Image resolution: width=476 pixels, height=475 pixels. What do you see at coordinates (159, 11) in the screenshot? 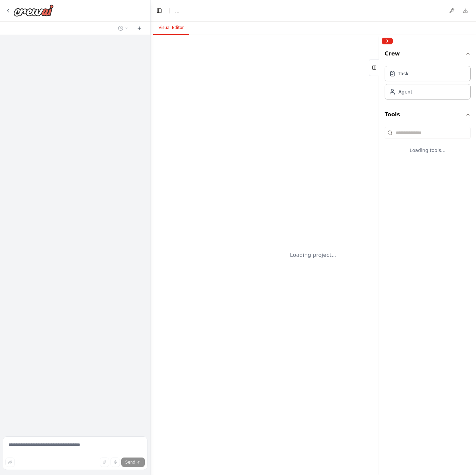
I see `button: Hide left sidebar` at bounding box center [159, 11].